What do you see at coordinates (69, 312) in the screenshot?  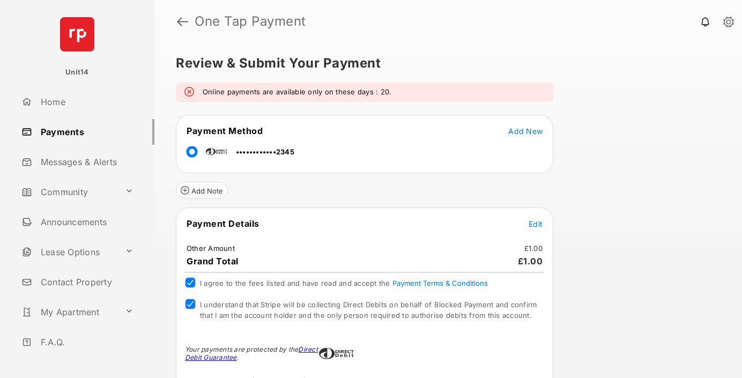 I see `a: My Apartment` at bounding box center [69, 312].